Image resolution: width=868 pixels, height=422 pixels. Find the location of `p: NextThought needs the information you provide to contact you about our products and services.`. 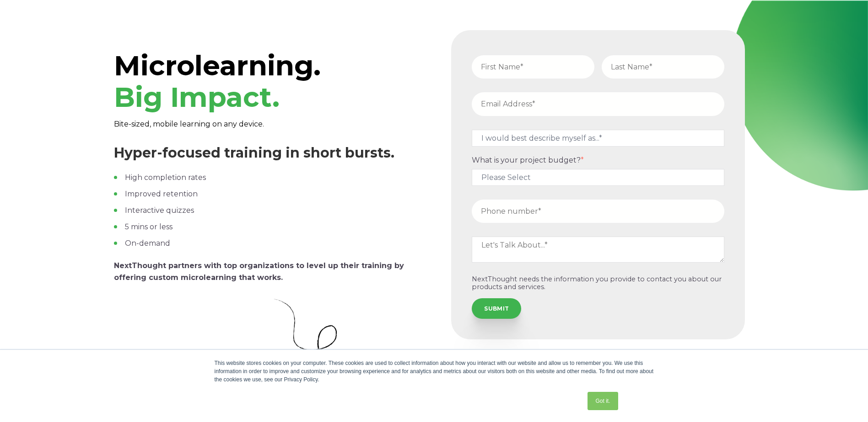

p: NextThought needs the information you provide to contact you about our products and services. is located at coordinates (598, 283).